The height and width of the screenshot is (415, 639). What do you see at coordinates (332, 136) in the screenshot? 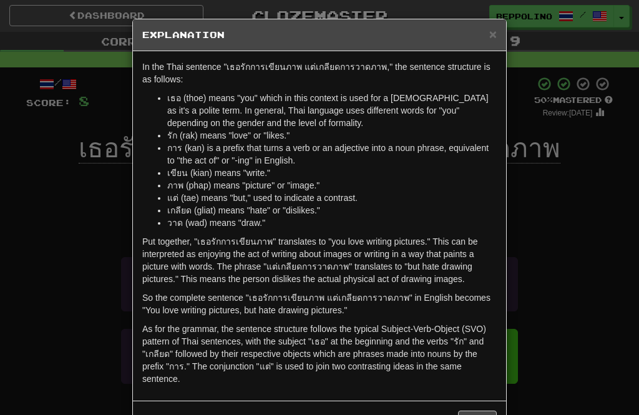
I see `li: รัก (rak) means "love" or "likes."` at bounding box center [332, 136].